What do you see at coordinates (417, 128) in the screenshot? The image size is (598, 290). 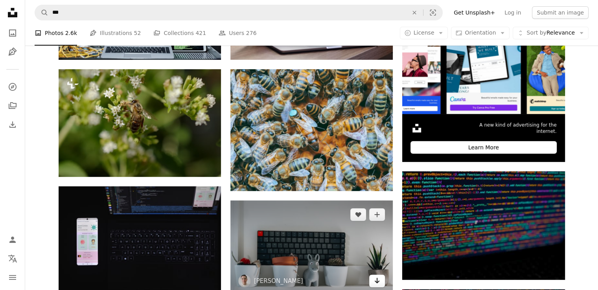 I see `img: file-1631306537910-2580a29a3cfcimage` at bounding box center [417, 128].